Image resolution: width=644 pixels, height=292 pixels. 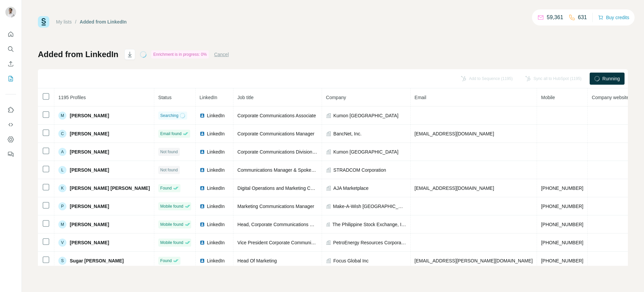 I want to click on div: Enrichment is in progress: 0%, so click(x=180, y=54).